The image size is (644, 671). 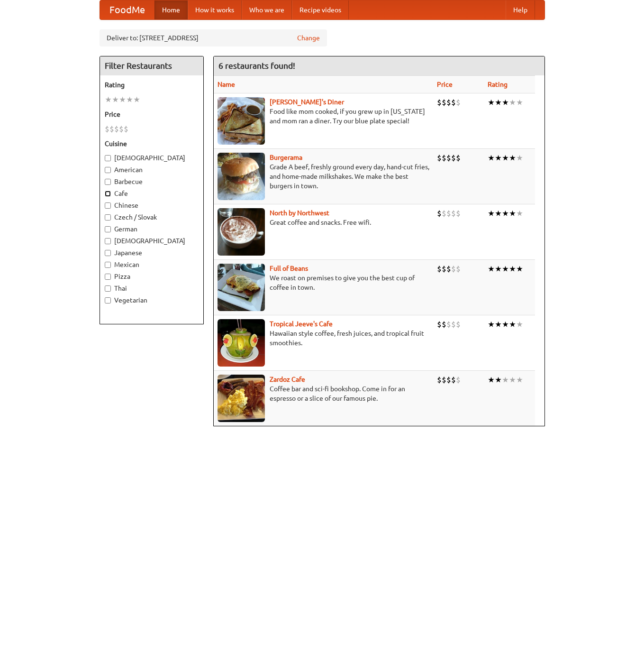 What do you see at coordinates (151, 114) in the screenshot?
I see `h5: Price` at bounding box center [151, 114].